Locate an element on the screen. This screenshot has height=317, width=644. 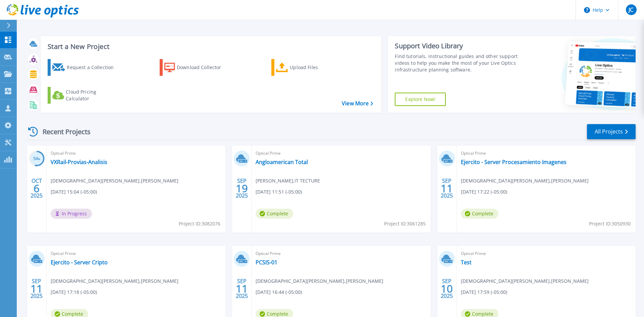
a: Request a Collection is located at coordinates (85, 67).